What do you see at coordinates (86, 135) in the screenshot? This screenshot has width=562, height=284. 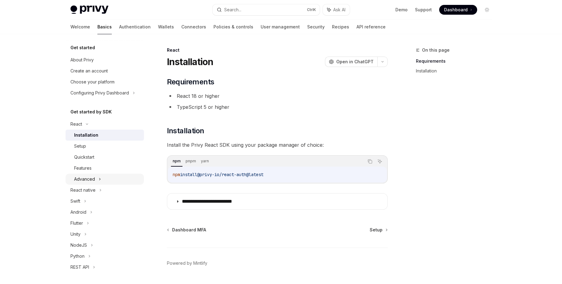 I see `div: Installation` at bounding box center [86, 135].